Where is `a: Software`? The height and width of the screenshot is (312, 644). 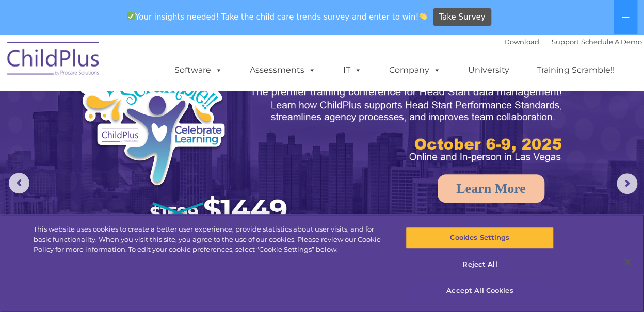 a: Software is located at coordinates (198, 70).